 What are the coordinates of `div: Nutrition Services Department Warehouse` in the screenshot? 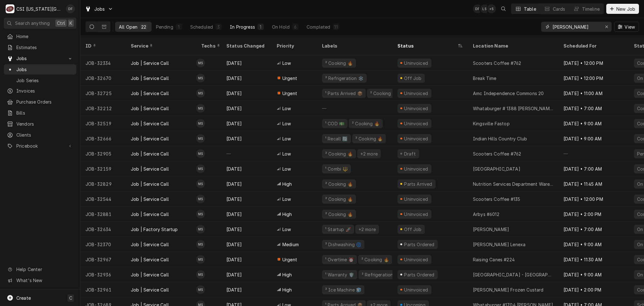 It's located at (513, 184).